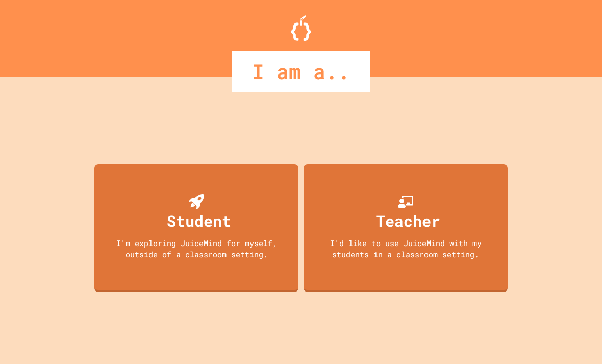 This screenshot has height=364, width=602. Describe the element at coordinates (197, 249) in the screenshot. I see `div: I'm exploring JuiceMind for myself, outside of a classroom setting.` at that location.